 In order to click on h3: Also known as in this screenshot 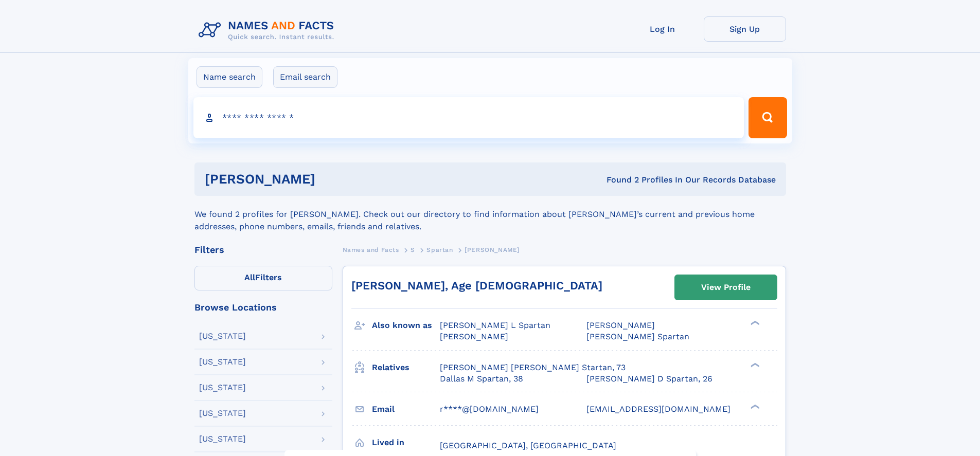, I will do `click(406, 326)`.